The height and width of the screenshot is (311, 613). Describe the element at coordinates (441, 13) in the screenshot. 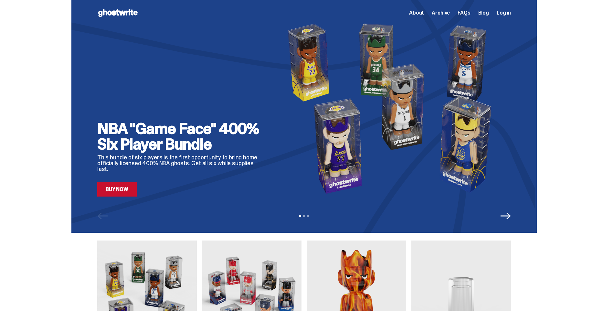

I see `span: Archive` at that location.